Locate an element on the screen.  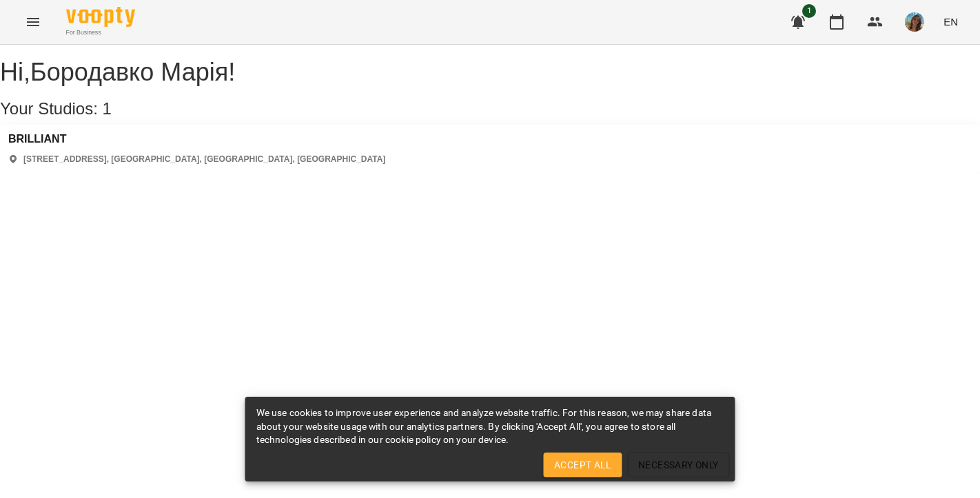
span: For Business is located at coordinates (101, 32).